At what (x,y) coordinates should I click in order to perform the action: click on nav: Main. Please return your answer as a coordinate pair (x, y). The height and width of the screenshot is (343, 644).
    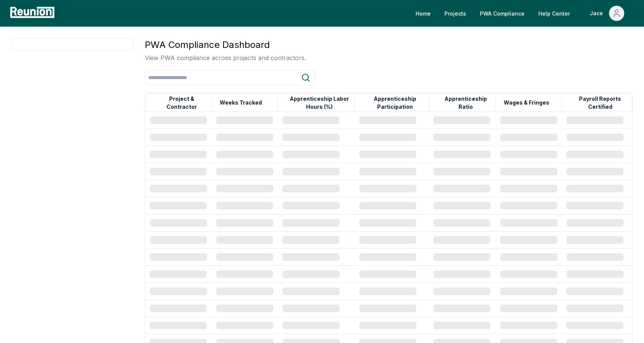
    Looking at the image, I should click on (522, 13).